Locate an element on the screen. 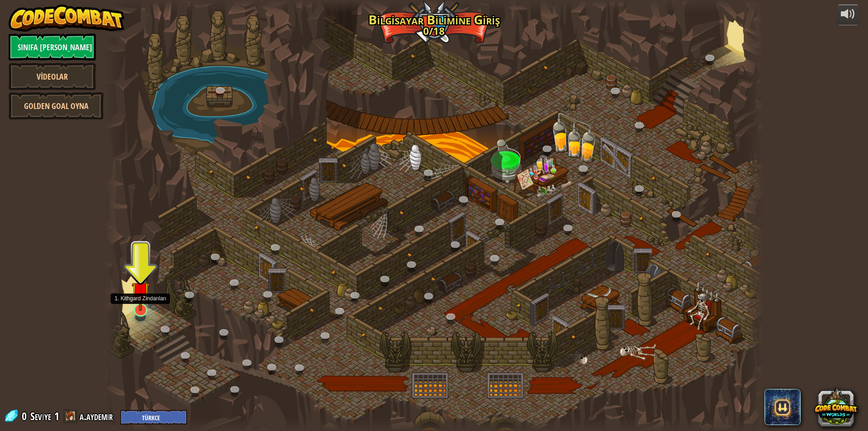 The height and width of the screenshot is (431, 868). a: Videolar is located at coordinates (52, 76).